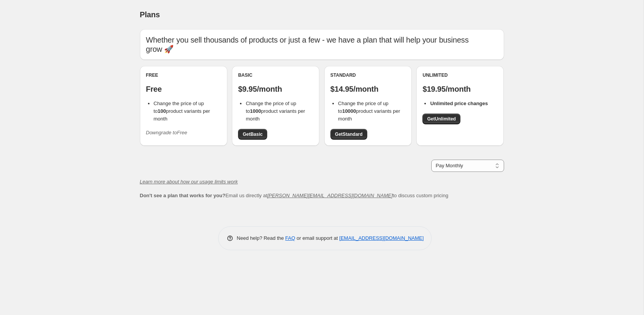  Describe the element at coordinates (441, 119) in the screenshot. I see `span: Get Unlimited` at that location.